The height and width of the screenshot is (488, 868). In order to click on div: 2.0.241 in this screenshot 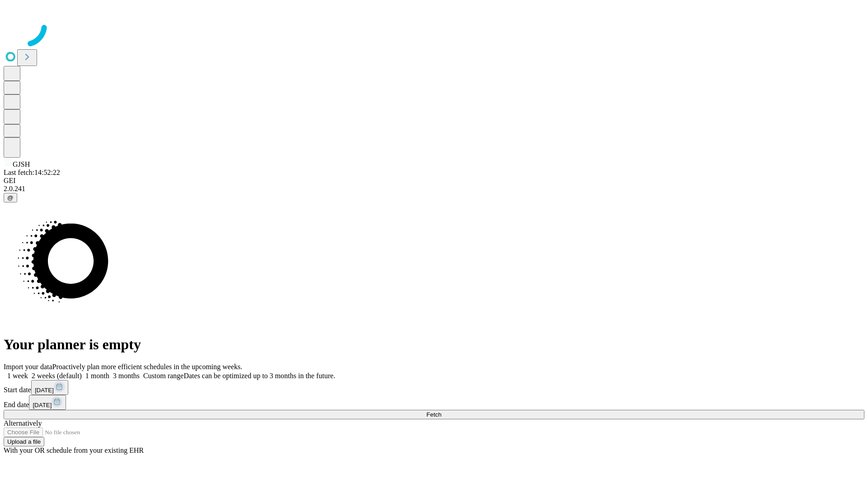, I will do `click(434, 189)`.